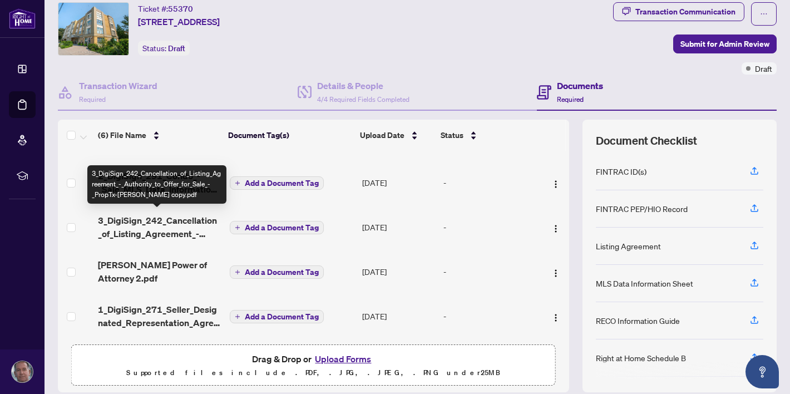 The height and width of the screenshot is (394, 790). I want to click on span: ellipsis, so click(764, 14).